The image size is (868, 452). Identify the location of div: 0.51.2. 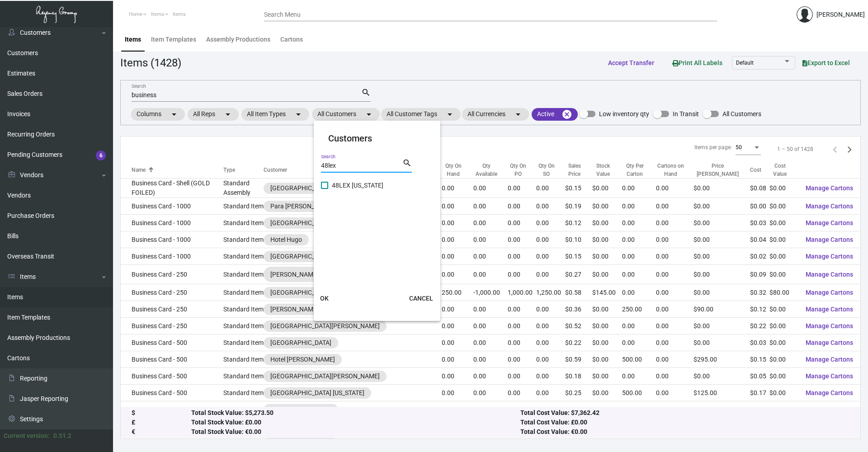
(62, 435).